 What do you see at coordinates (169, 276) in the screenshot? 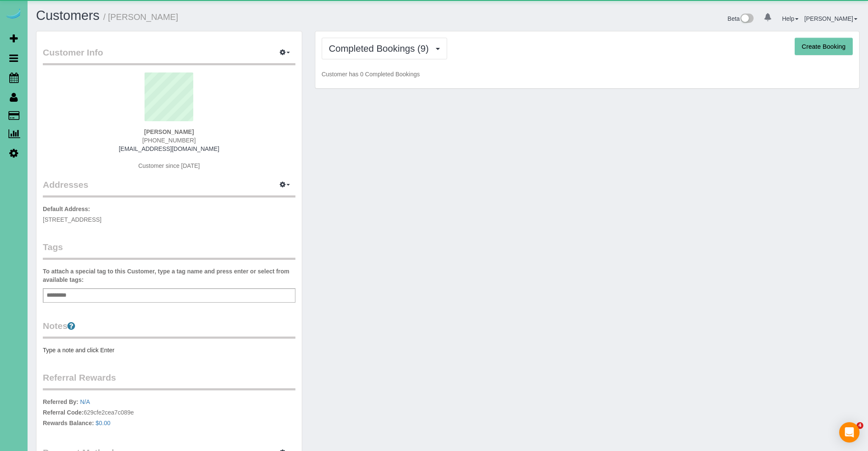
I see `label: To attach a special tag to this Customer, type a tag name and press enter or select from availabl...` at bounding box center [169, 276].